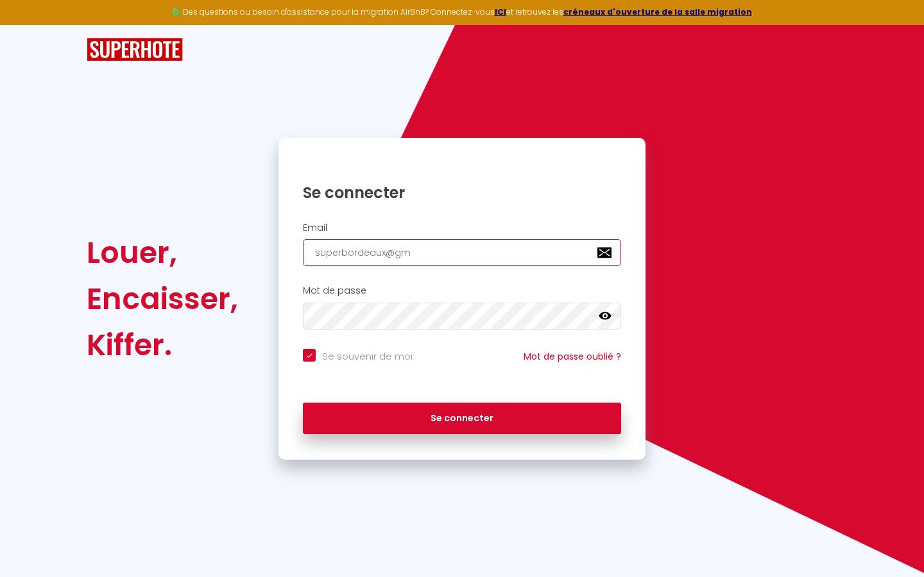 The image size is (924, 577). Describe the element at coordinates (162, 253) in the screenshot. I see `div: Louer,` at that location.